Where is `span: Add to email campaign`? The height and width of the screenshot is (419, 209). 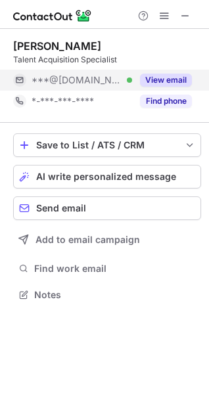 span: Add to email campaign is located at coordinates (87, 239).